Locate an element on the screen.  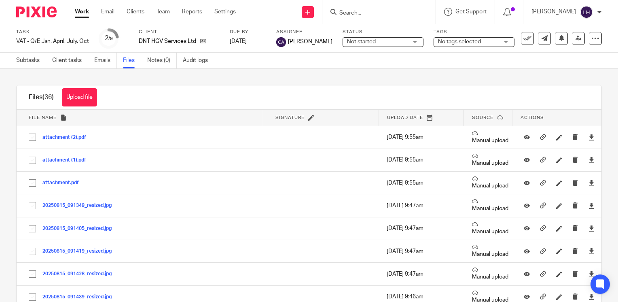
span: Signature is located at coordinates (290, 117).